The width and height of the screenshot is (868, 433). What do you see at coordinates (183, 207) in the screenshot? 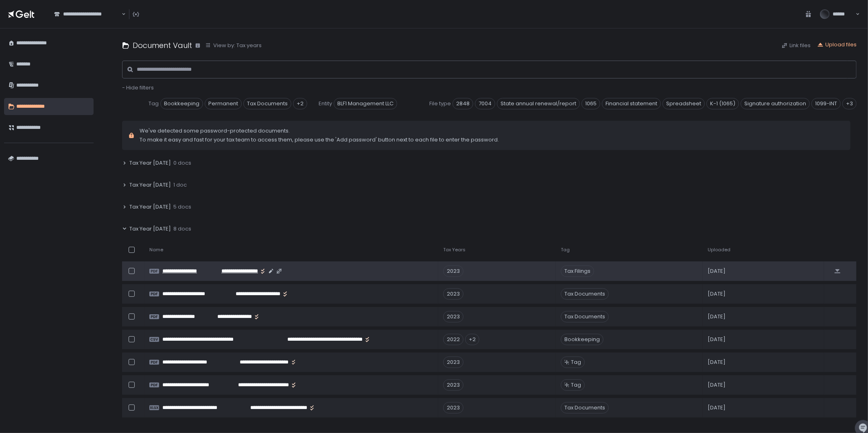
I see `span: 5 docs` at bounding box center [183, 207].